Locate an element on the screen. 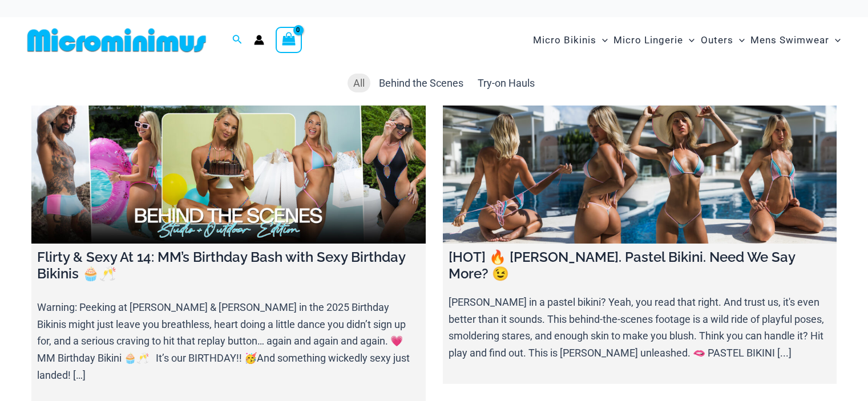 The height and width of the screenshot is (401, 868). span: Behind the Scenes is located at coordinates (421, 82).